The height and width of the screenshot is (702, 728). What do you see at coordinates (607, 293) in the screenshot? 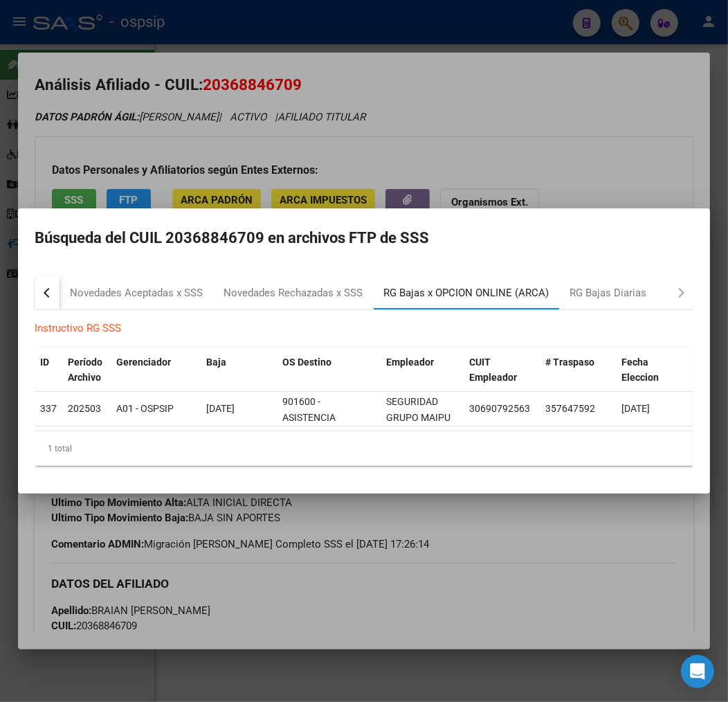
I see `div: RG Bajas Diarias` at bounding box center [607, 293].